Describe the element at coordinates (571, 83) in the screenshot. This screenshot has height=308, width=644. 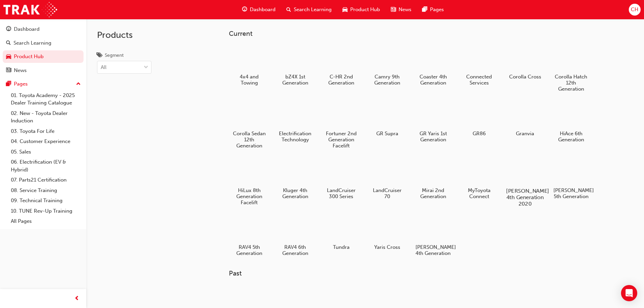
I see `h5: Corolla Hatch 12th Generation` at that location.